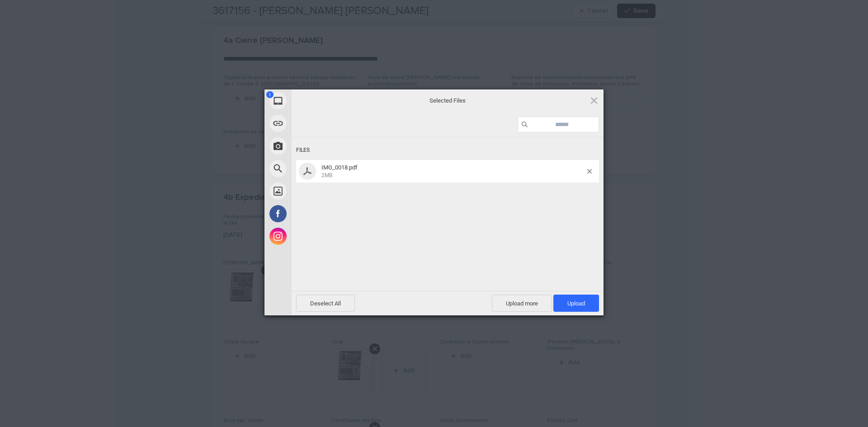 The width and height of the screenshot is (868, 427). What do you see at coordinates (319, 168) in the screenshot?
I see `div: Web Search` at bounding box center [319, 168].